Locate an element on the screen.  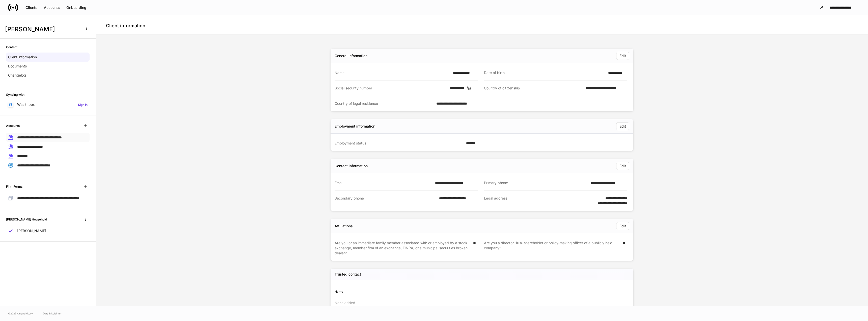
div: None added is located at coordinates (482, 303).